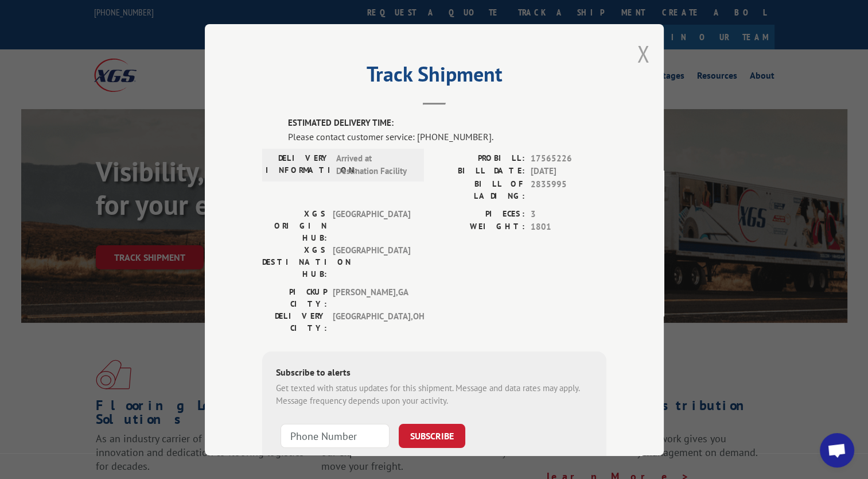 Image resolution: width=868 pixels, height=479 pixels. What do you see at coordinates (432, 435) in the screenshot?
I see `button: SUBSCRIBE` at bounding box center [432, 435].